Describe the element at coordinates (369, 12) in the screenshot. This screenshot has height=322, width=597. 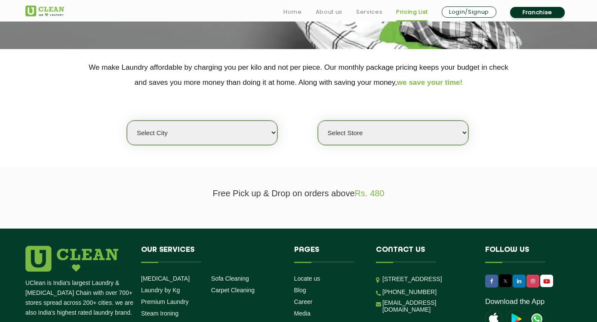
I see `a: Services` at that location.